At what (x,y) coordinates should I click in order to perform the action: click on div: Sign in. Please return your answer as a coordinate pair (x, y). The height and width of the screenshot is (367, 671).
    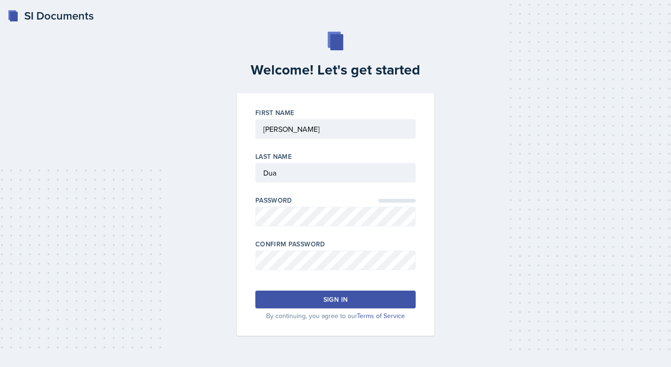
    Looking at the image, I should click on (336, 300).